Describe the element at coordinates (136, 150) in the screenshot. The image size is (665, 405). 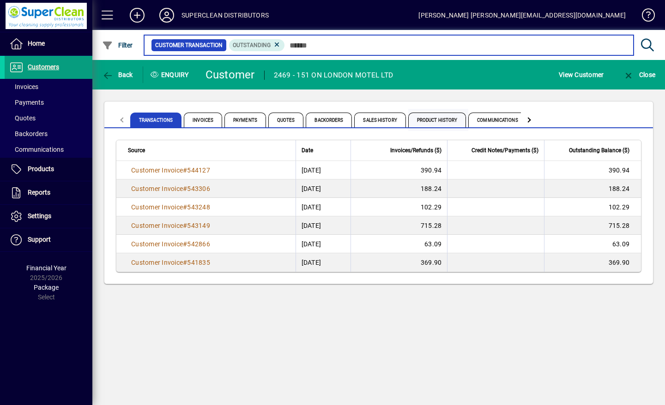
I see `span: Source` at that location.